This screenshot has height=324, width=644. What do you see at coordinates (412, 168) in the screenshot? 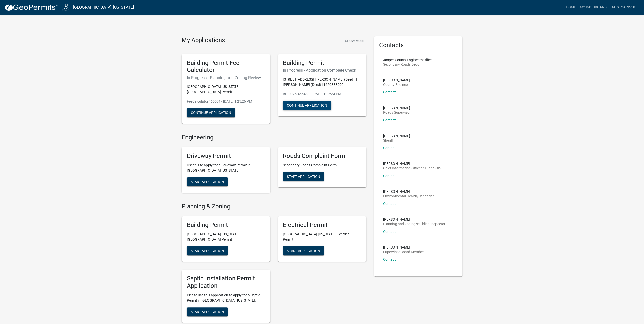
I see `p: Chief Information Officer / IT and GIS` at bounding box center [412, 168].